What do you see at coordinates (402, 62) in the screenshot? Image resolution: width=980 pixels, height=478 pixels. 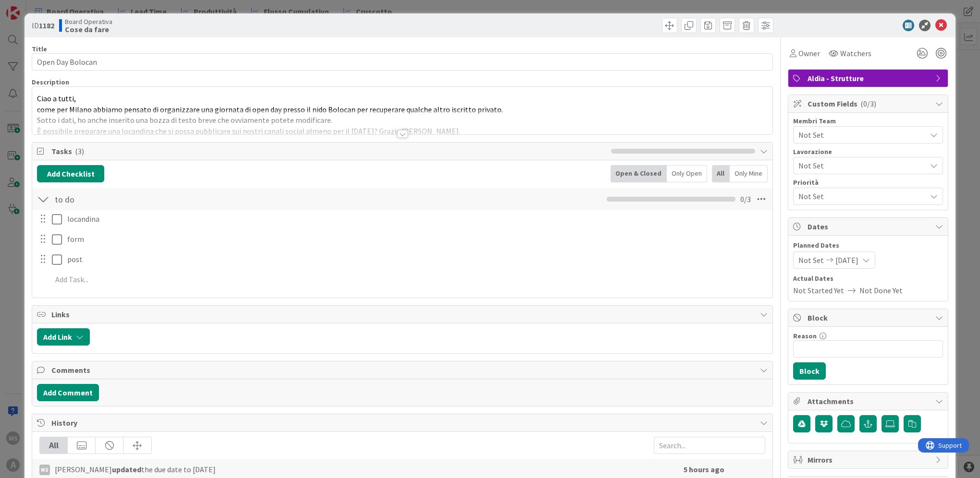 I see `input: type card name here...` at bounding box center [402, 62].